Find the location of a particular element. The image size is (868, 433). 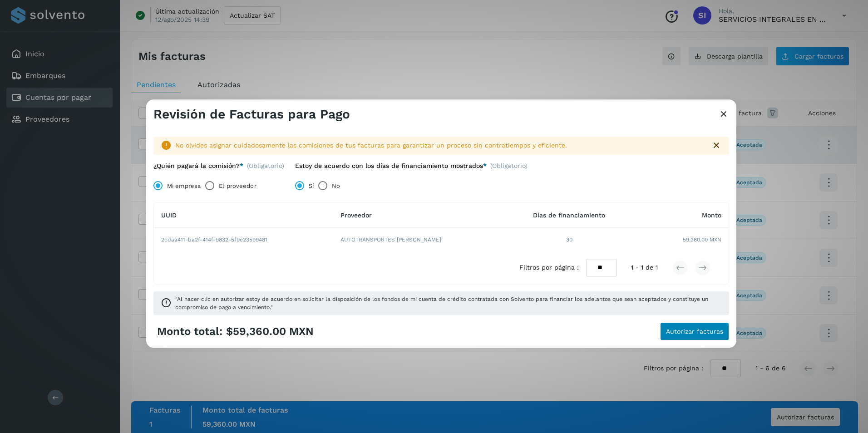

td: 30 is located at coordinates (569, 240).